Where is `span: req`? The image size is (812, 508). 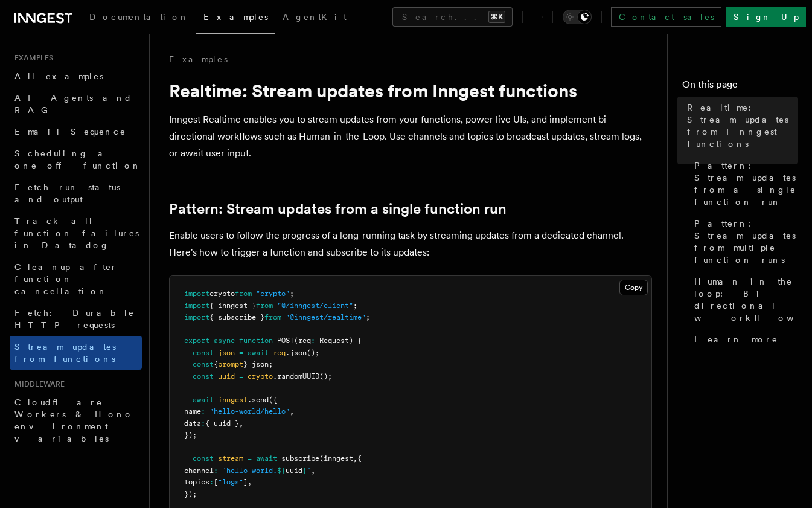 span: req is located at coordinates (279, 352).